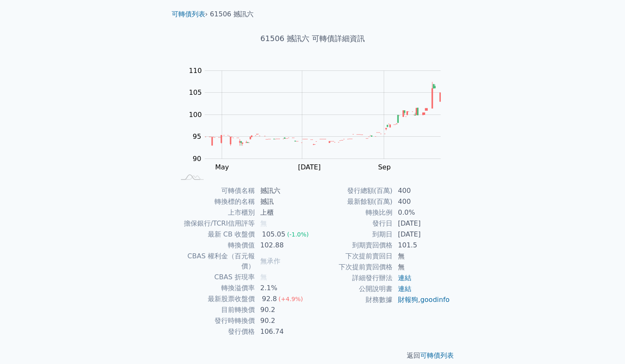 The width and height of the screenshot is (625, 364). Describe the element at coordinates (215, 224) in the screenshot. I see `td: 擔保銀行/TCRI信用評等` at that location.